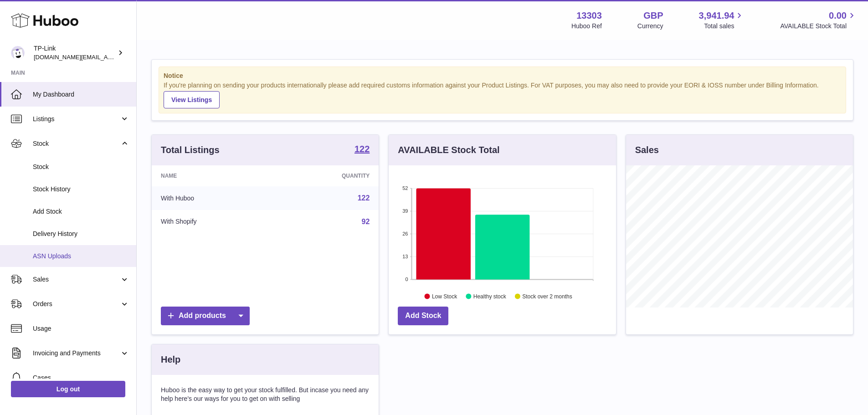 This screenshot has height=415, width=868. Describe the element at coordinates (205, 315) in the screenshot. I see `a: Add products` at that location.